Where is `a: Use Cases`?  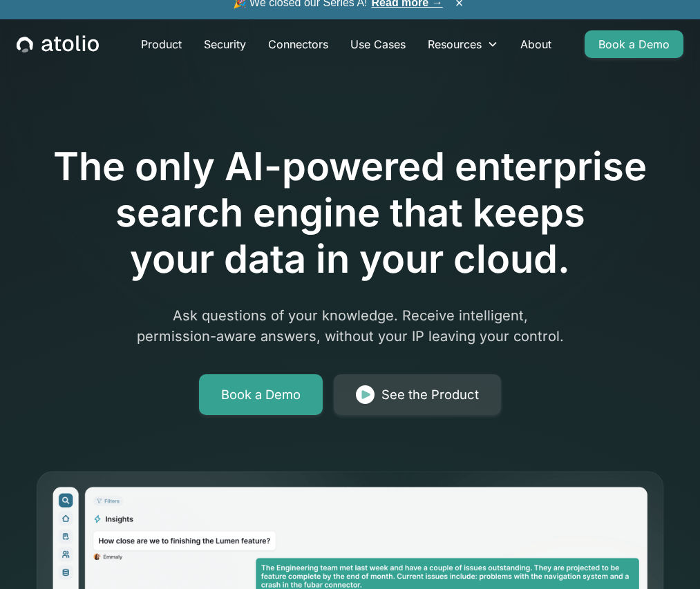 a: Use Cases is located at coordinates (378, 44).